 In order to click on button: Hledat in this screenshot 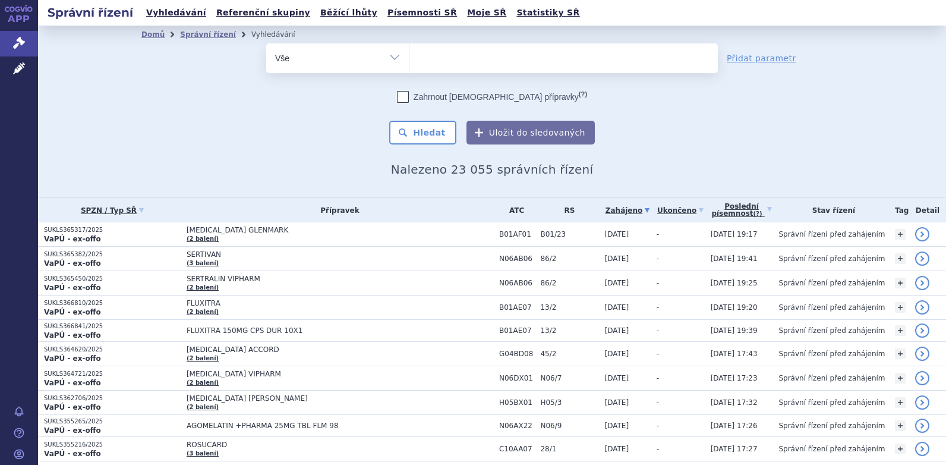, I will do `click(423, 133)`.